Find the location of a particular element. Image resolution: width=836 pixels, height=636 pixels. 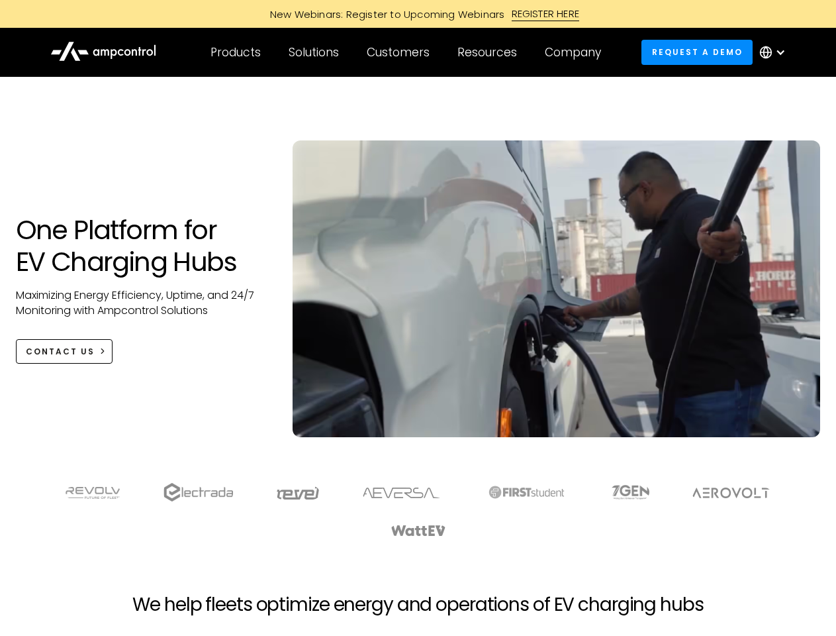

div: CONTACT US is located at coordinates (60, 352).